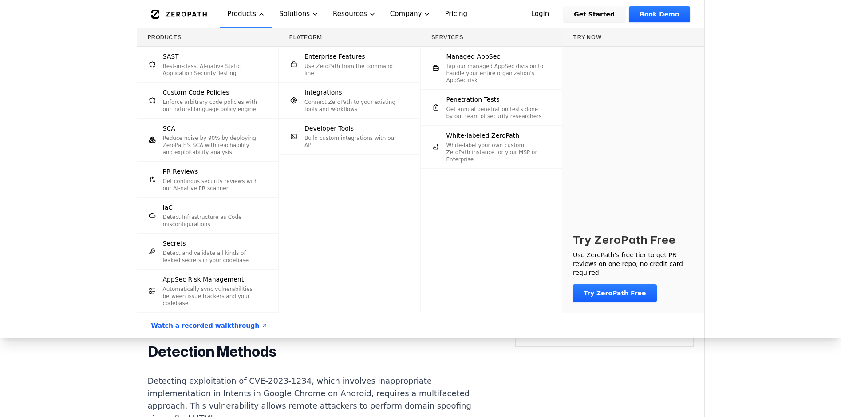  I want to click on p: White-label your own custom ZeroPath instance for your MSP or Enterprise, so click(495, 152).